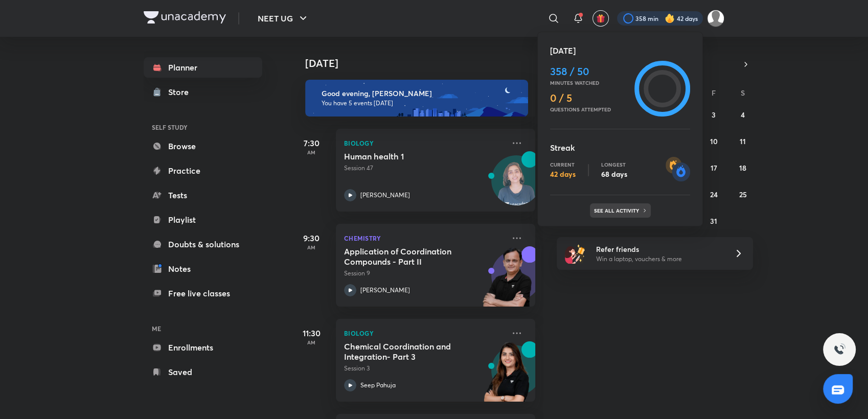  Describe the element at coordinates (590, 98) in the screenshot. I see `h4: 0 / 5` at that location.